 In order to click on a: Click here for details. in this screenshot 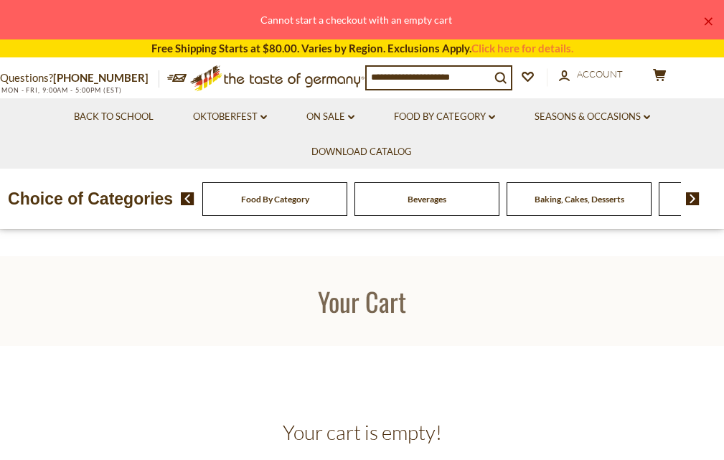, I will do `click(523, 48)`.